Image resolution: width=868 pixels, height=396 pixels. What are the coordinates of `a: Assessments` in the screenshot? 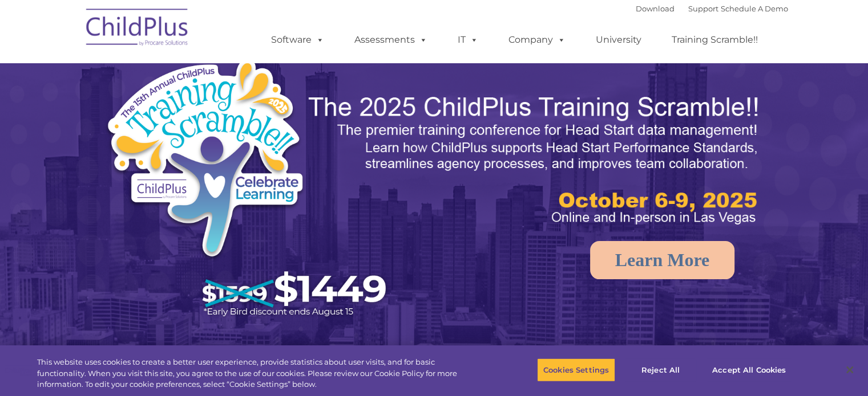 It's located at (391, 40).